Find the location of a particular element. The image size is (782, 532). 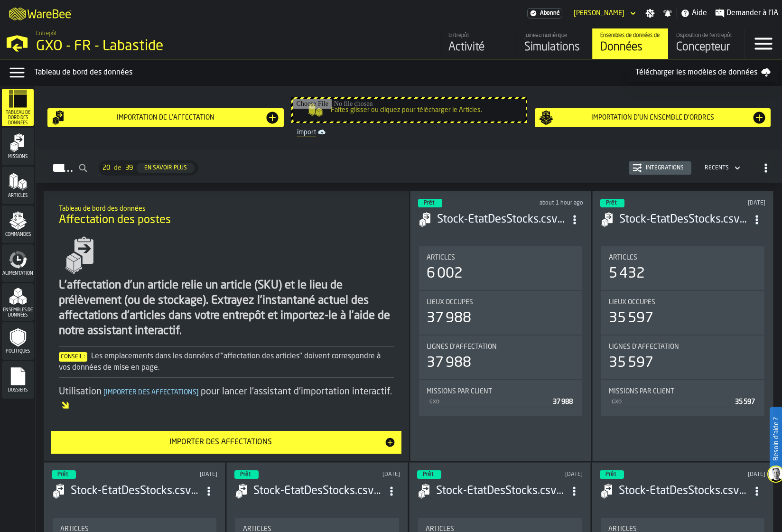

div: Updated: 01/07/2025 09:15:21 Created: 01/07/2025 09:15:10 is located at coordinates (730, 475).